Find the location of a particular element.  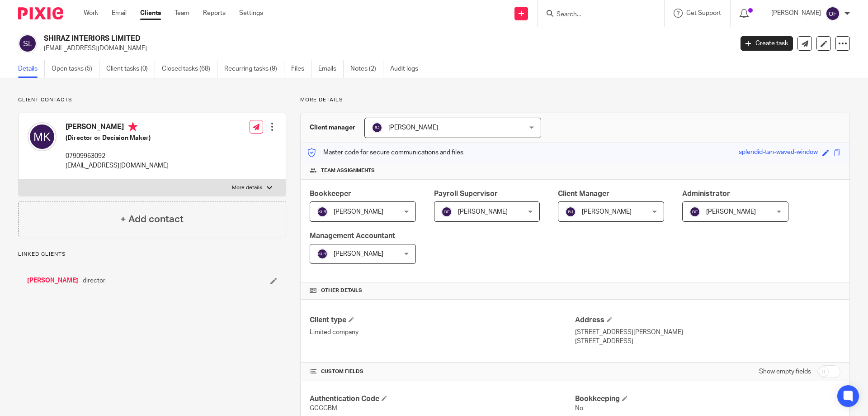

a: Email is located at coordinates (119, 13).